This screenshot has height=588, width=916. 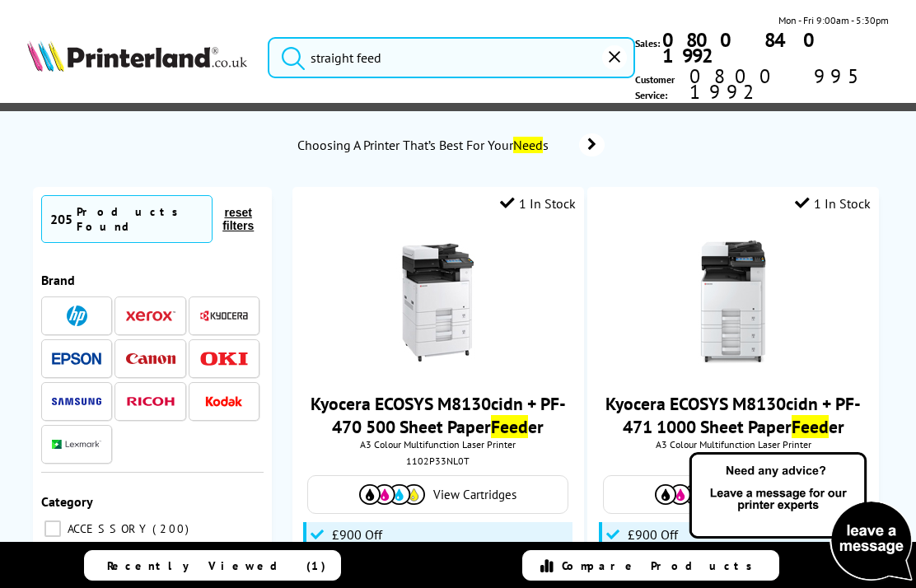 What do you see at coordinates (787, 84) in the screenshot?
I see `span: 0800 995 1992` at bounding box center [787, 84].